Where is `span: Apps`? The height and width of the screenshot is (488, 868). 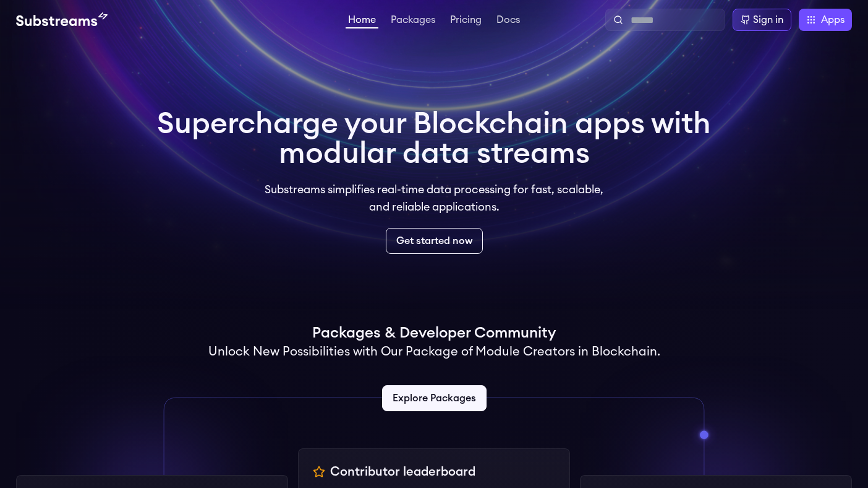
span: Apps is located at coordinates (833, 19).